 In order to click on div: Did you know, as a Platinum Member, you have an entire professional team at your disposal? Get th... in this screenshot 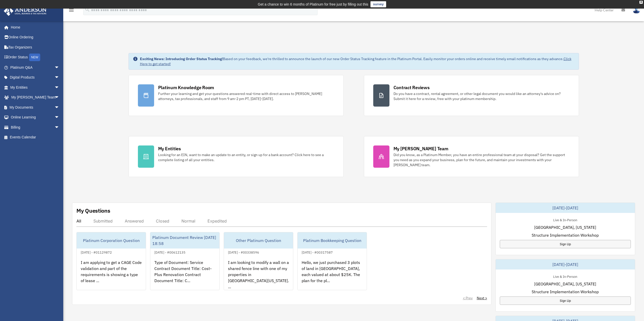, I will do `click(481, 160)`.